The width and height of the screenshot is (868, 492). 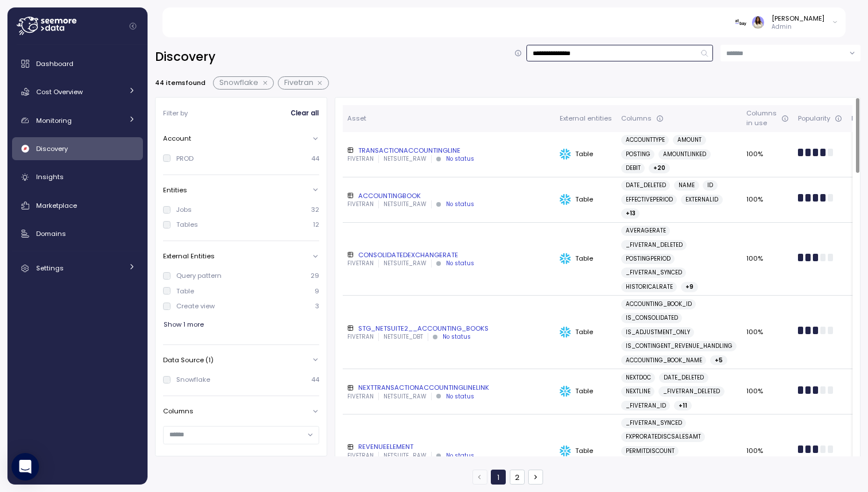 What do you see at coordinates (646, 231) in the screenshot?
I see `span: AVERAGERATE` at bounding box center [646, 231].